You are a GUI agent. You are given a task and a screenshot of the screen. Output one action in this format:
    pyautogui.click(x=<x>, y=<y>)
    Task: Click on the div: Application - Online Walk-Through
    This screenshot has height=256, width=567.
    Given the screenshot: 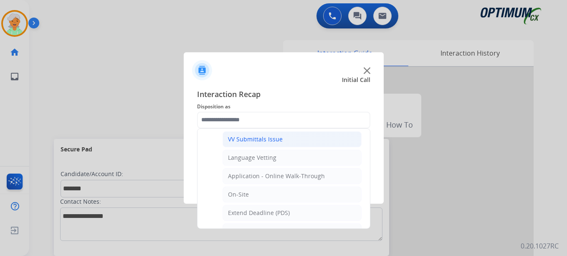 What is the action you would take?
    pyautogui.click(x=276, y=176)
    